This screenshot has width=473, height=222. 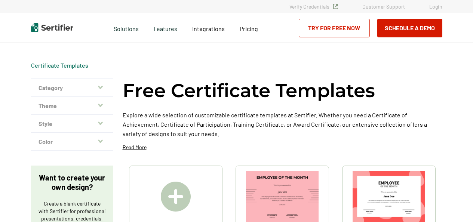 I want to click on img: Modern & Red Employee of the Month Certificate Template, so click(x=389, y=196).